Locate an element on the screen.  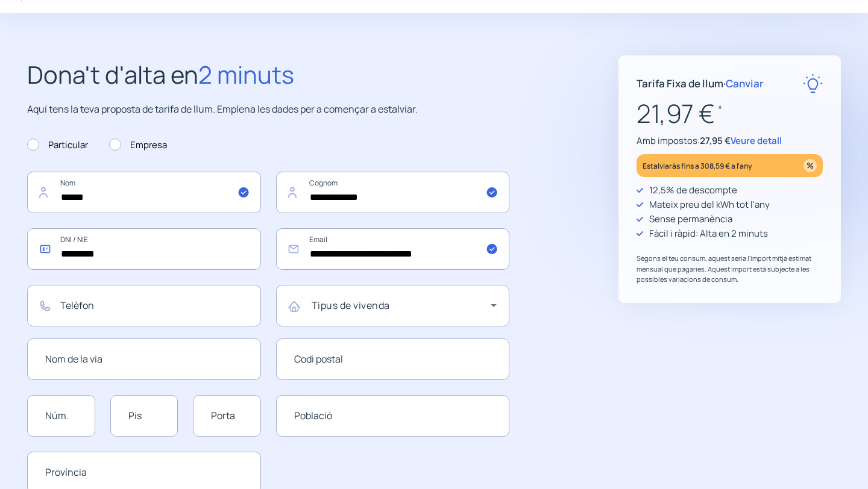
p: Segons el teu consum, aquest seria l'import mitjà estimat mensual que pagaries. Aquest import est... is located at coordinates (729, 268).